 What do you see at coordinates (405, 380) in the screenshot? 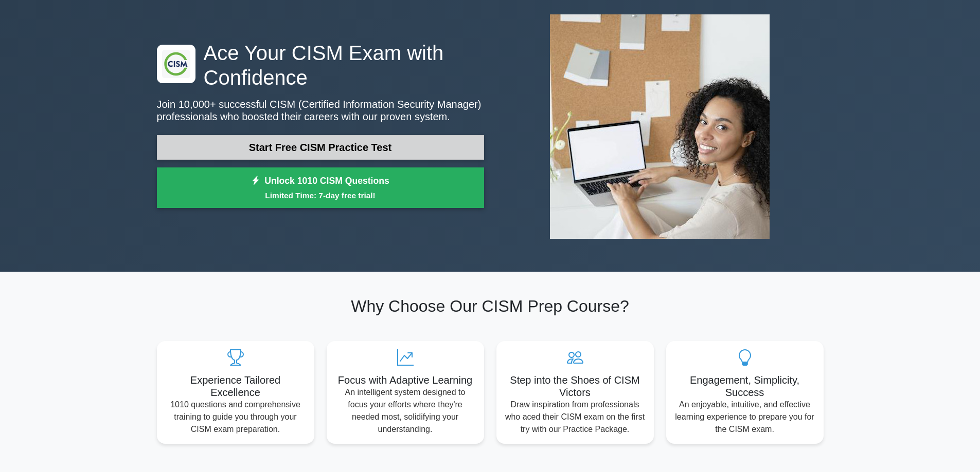
I see `h5: Focus with Adaptive Learning` at bounding box center [405, 380].